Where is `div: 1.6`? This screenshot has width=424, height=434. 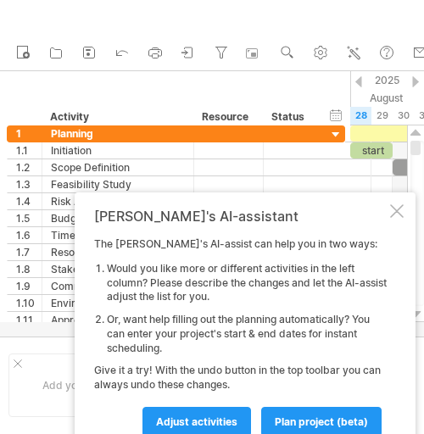
div: 1.6 is located at coordinates (29, 235).